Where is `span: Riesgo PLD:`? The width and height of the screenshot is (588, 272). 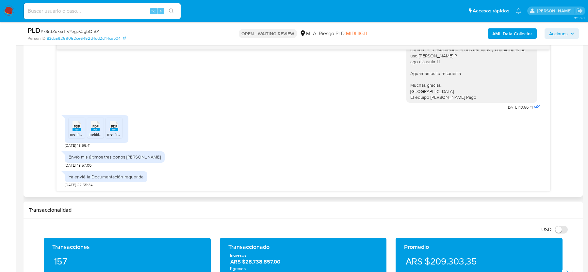 span: Riesgo PLD: is located at coordinates (343, 34).